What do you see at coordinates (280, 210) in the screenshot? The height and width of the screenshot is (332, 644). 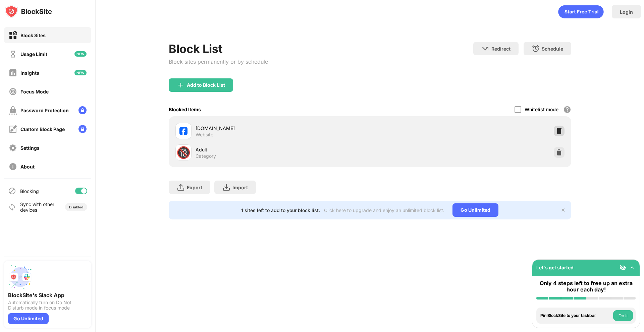 I see `div: 1 sites left to add to your block list.` at bounding box center [280, 210].